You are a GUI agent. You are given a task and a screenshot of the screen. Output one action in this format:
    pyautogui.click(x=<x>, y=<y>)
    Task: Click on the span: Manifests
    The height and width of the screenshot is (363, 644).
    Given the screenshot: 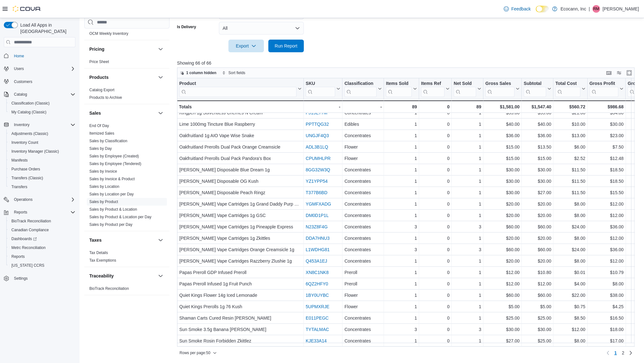 What is the action you would take?
    pyautogui.click(x=19, y=160)
    